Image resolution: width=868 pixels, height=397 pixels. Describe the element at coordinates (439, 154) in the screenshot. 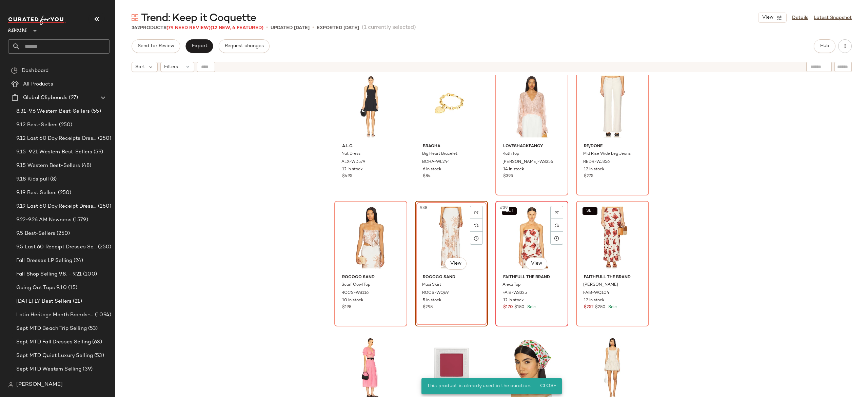

I see `span: Big Heart Bracelet` at that location.